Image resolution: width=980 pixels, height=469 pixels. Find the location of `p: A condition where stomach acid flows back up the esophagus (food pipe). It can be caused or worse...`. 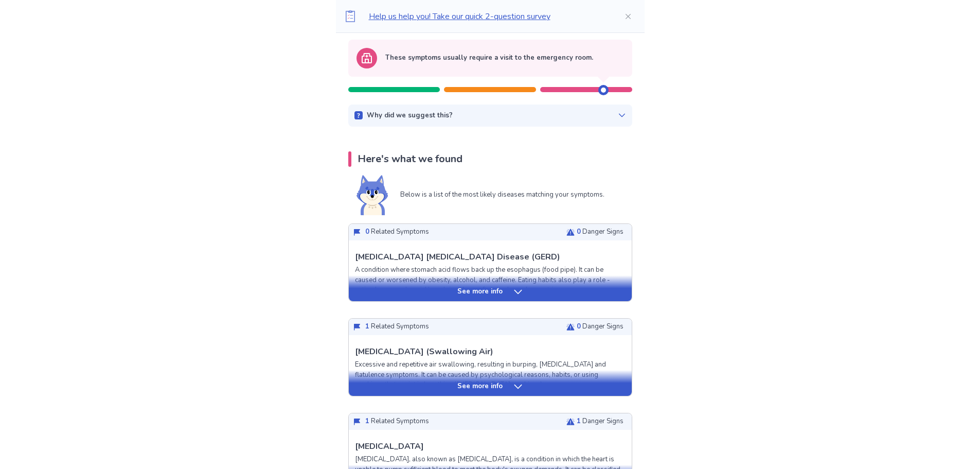

p: A condition where stomach acid flows back up the esophagus (food pipe). It can be caused or worse... is located at coordinates (491, 280).